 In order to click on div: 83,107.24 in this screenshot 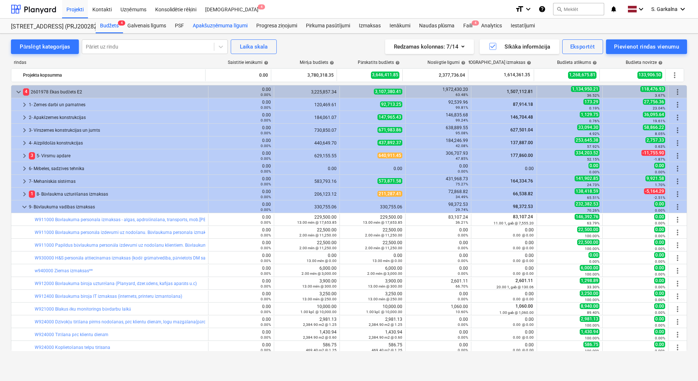, I will do `click(438, 220)`.